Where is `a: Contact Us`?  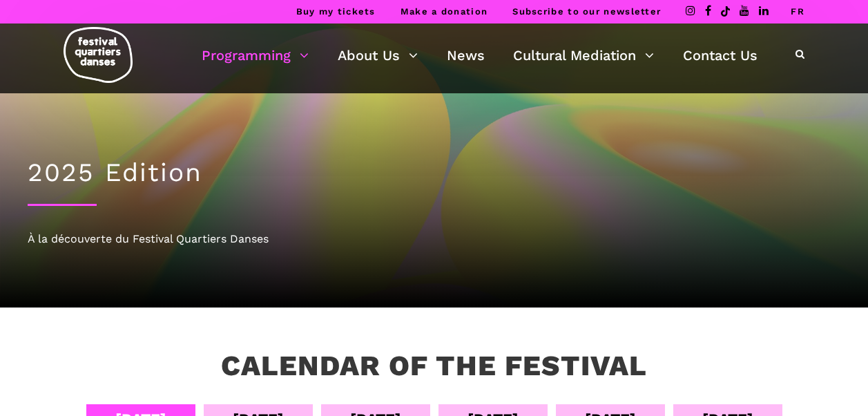 a: Contact Us is located at coordinates (720, 55).